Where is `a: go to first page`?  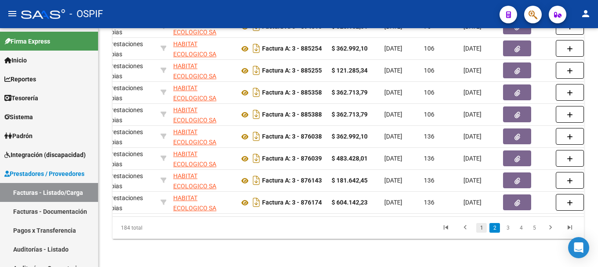
a: go to first page is located at coordinates (446, 228).